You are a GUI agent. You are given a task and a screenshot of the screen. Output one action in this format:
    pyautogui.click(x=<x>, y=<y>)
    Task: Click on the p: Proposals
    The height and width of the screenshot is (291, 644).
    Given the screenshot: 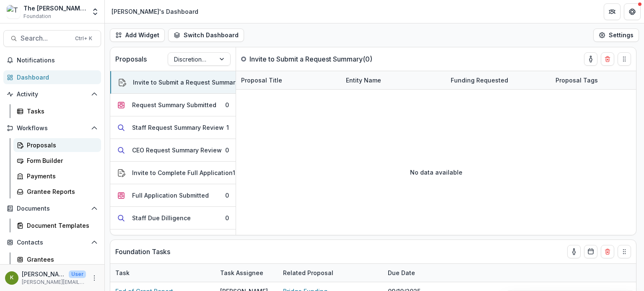 What is the action you would take?
    pyautogui.click(x=131, y=59)
    